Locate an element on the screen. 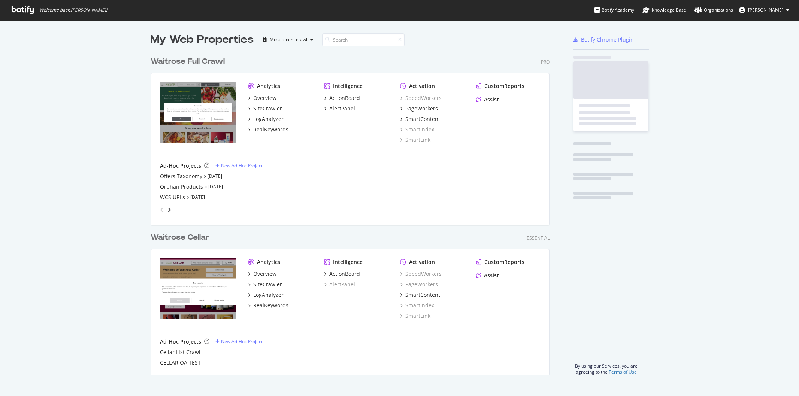 This screenshot has width=799, height=396. a: Waitrose Cellar is located at coordinates (181, 238).